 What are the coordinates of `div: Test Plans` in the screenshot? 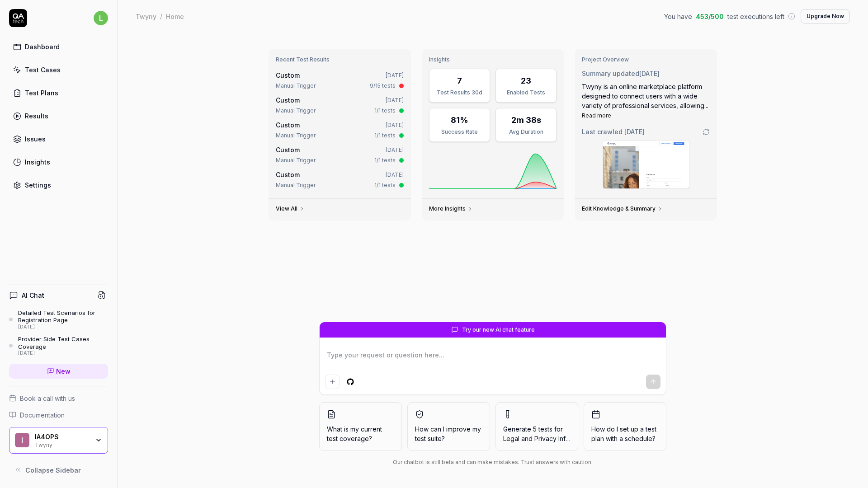 It's located at (42, 93).